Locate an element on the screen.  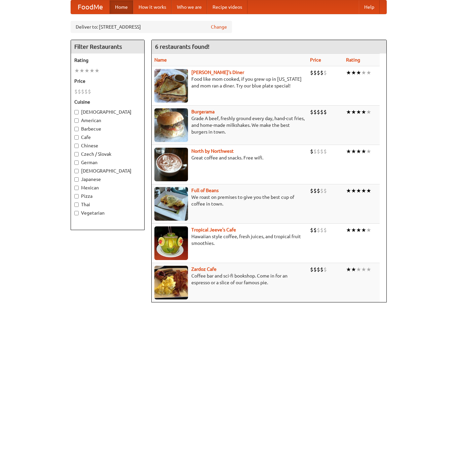
a: Zardoz Cafe is located at coordinates (204, 269).